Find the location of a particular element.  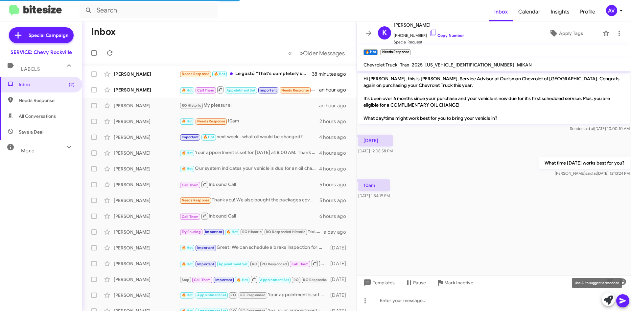

div: Le gustó “That's completely understandable. If you need to schedule an appointment later, feel fr... is located at coordinates (246, 74).